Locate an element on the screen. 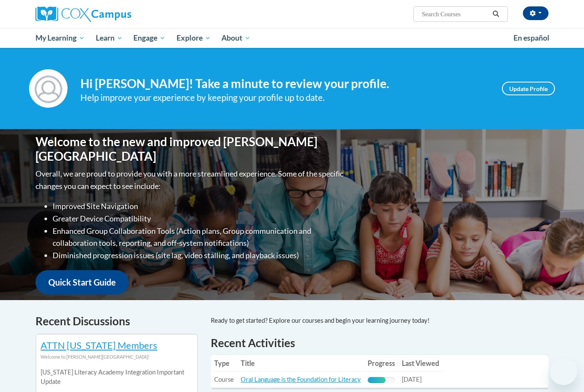  div: Progress, % is located at coordinates (377, 380).